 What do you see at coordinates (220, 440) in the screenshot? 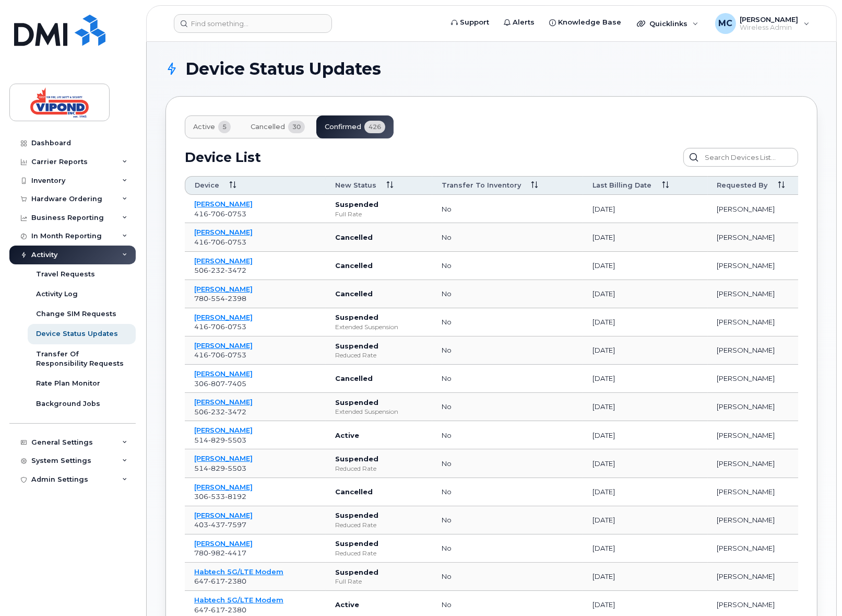
I see `span: 514` at bounding box center [220, 440].